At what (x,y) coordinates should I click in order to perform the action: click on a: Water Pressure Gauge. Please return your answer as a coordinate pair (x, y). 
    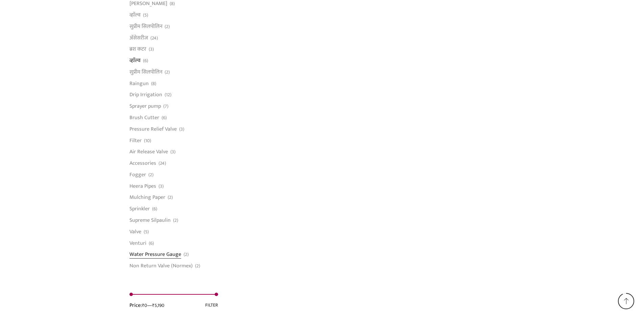
    Looking at the image, I should click on (155, 255).